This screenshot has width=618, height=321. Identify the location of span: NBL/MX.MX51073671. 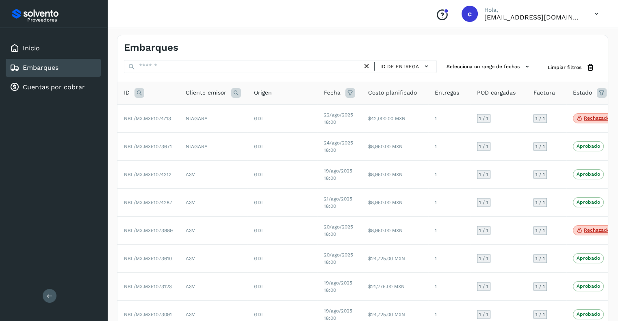
(148, 147).